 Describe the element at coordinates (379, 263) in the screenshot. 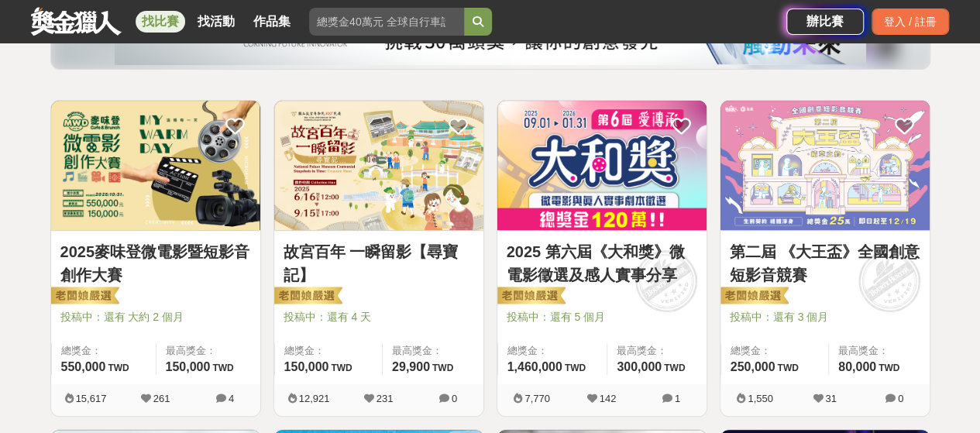

I see `a: 故宮百年 一瞬留影【尋寶記】` at that location.